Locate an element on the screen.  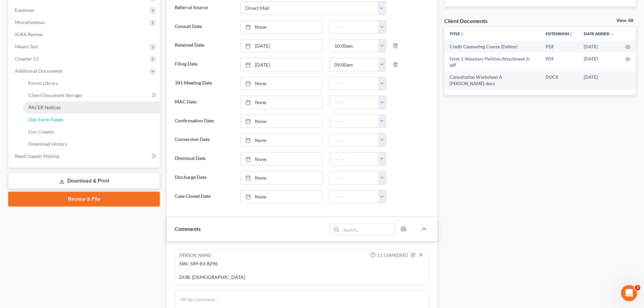
i: expand_more is located at coordinates (612, 34).